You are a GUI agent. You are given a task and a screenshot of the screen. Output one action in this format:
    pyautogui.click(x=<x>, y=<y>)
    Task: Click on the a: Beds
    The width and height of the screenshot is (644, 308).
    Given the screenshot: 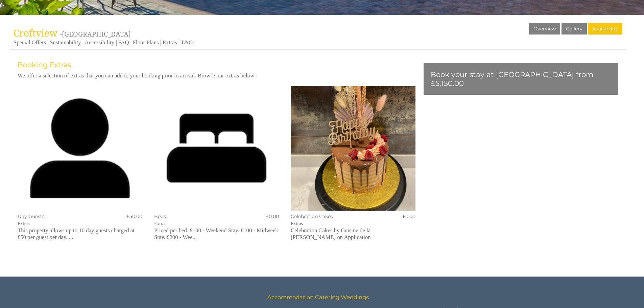 What is the action you would take?
    pyautogui.click(x=160, y=216)
    